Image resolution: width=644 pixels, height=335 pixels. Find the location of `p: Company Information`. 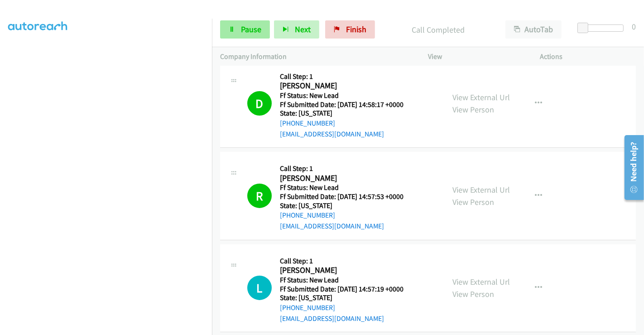

p: Company Information is located at coordinates (316, 57).